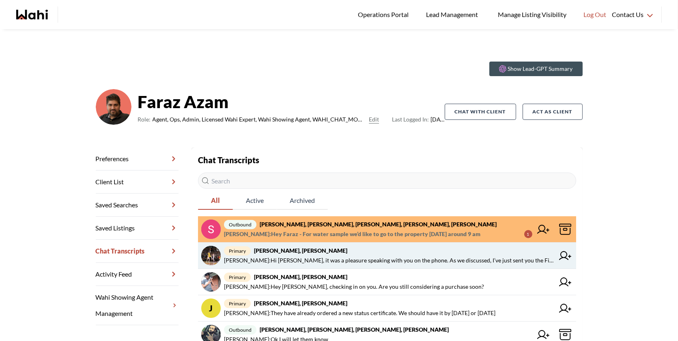  Describe the element at coordinates (215, 201) in the screenshot. I see `button: All` at that location.